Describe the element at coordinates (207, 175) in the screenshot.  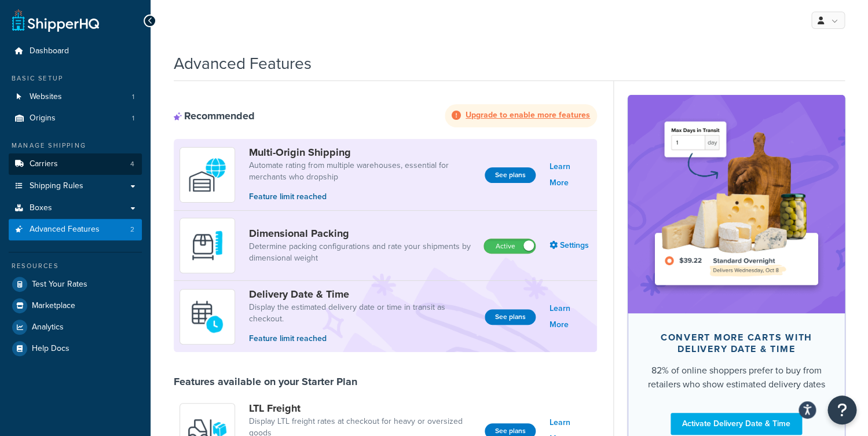
I see `img: WatD5o0RtDAAAAAElFTkSuQmCC` at that location.